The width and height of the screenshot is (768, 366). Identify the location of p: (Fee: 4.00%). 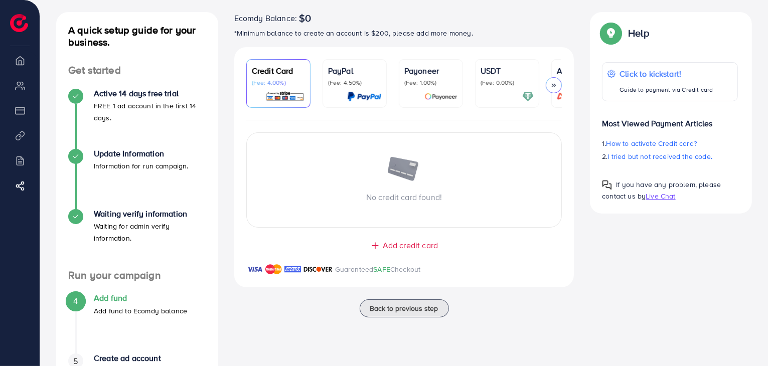
(278, 83).